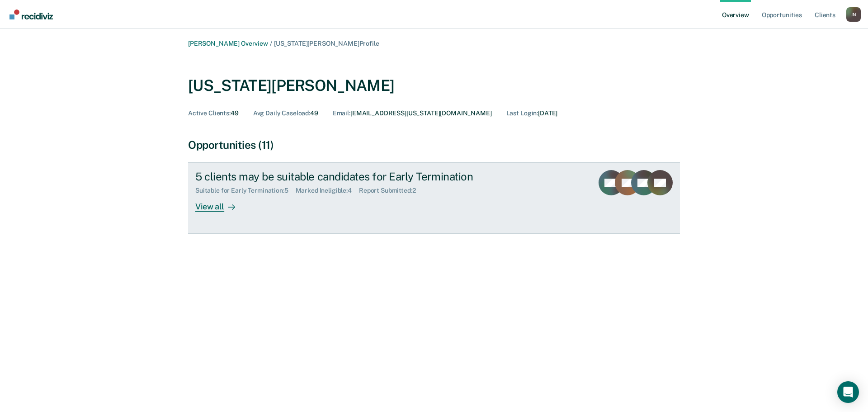  Describe the element at coordinates (209, 113) in the screenshot. I see `span: Active Clients :` at that location.